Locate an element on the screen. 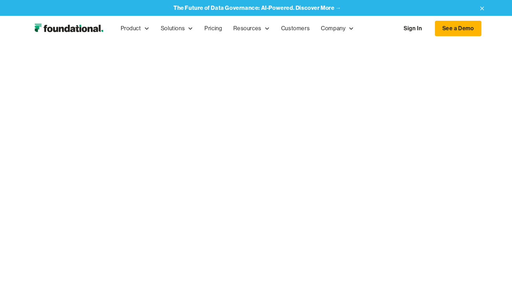 This screenshot has width=512, height=295. a: The Future of Data Governance: AI-Powered. Discover More → is located at coordinates (257, 8).